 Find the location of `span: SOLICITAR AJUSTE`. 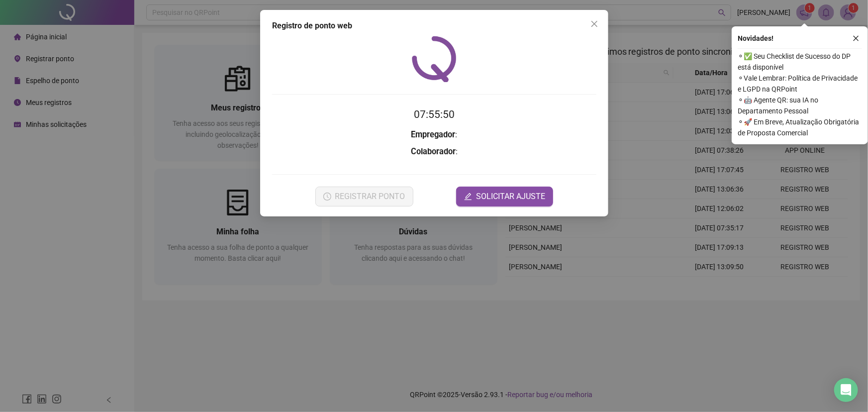

span: SOLICITAR AJUSTE is located at coordinates (510, 196).